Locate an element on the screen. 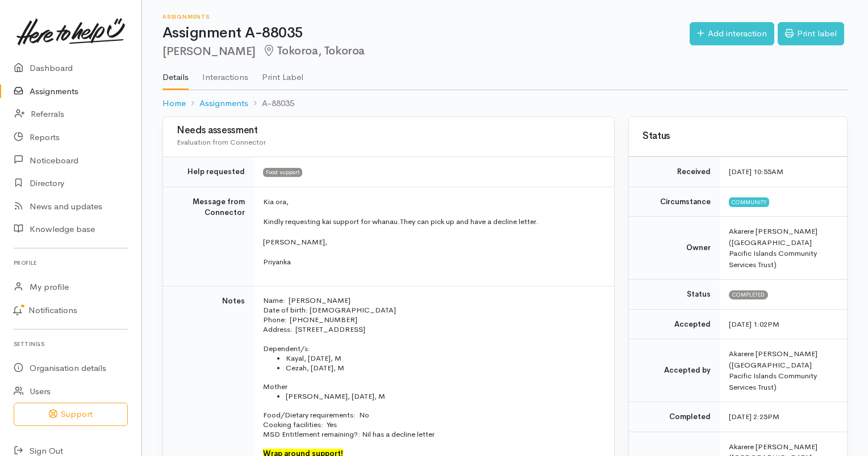  button: Support is located at coordinates (70, 414).